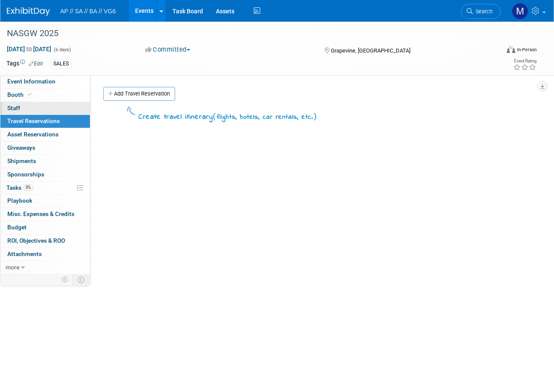 Image resolution: width=554 pixels, height=392 pixels. I want to click on i: Booth reservation complete, so click(29, 94).